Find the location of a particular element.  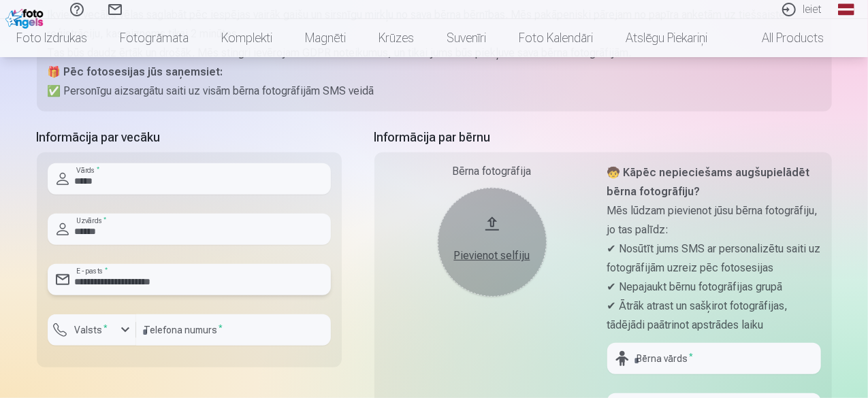

a: Atslēgu piekariņi is located at coordinates (666, 38).